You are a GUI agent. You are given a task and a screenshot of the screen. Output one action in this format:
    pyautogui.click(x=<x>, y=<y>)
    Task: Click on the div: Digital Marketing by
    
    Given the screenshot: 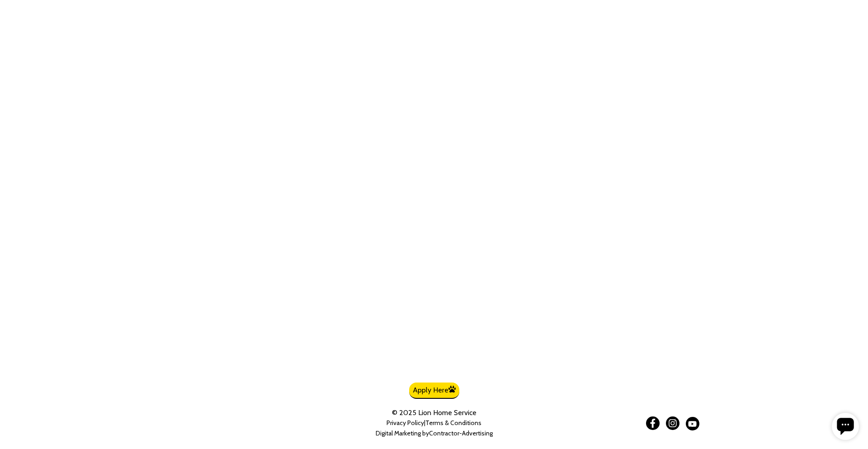 What is the action you would take?
    pyautogui.click(x=434, y=434)
    